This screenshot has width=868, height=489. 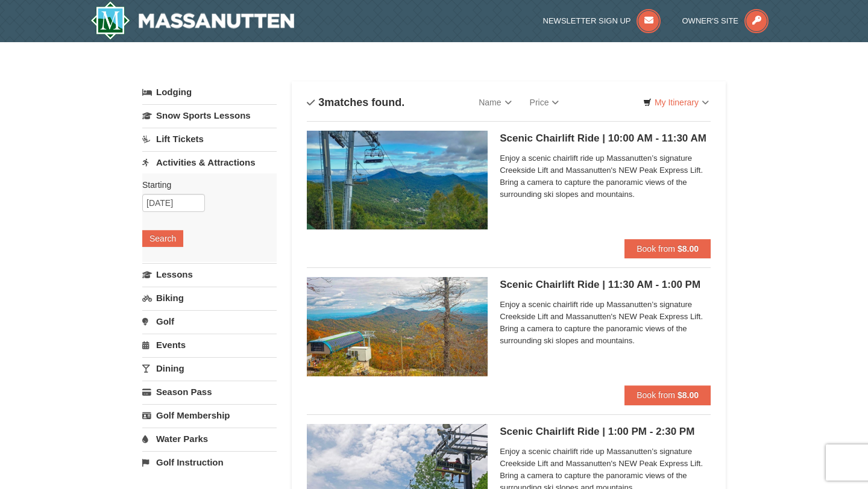 I want to click on a: Golf Membership, so click(x=209, y=415).